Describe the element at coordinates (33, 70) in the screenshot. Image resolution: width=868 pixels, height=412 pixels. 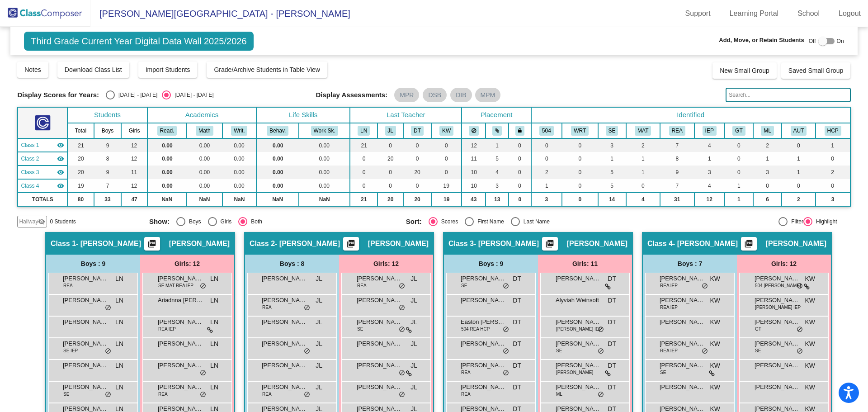
I see `button: Notes` at that location.